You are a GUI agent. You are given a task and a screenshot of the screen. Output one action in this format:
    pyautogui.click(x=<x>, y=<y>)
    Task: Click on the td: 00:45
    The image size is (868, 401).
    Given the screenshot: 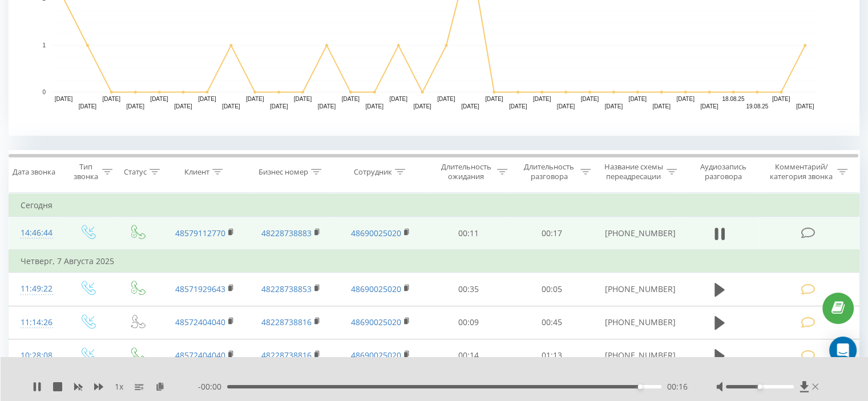 What is the action you would take?
    pyautogui.click(x=552, y=322)
    